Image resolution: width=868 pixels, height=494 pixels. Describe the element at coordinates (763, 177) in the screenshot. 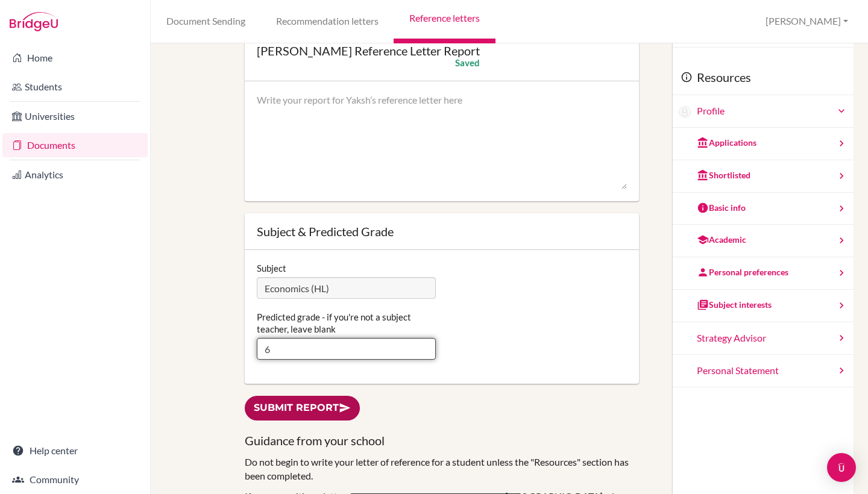

I see `a: Shortlisted` at that location.